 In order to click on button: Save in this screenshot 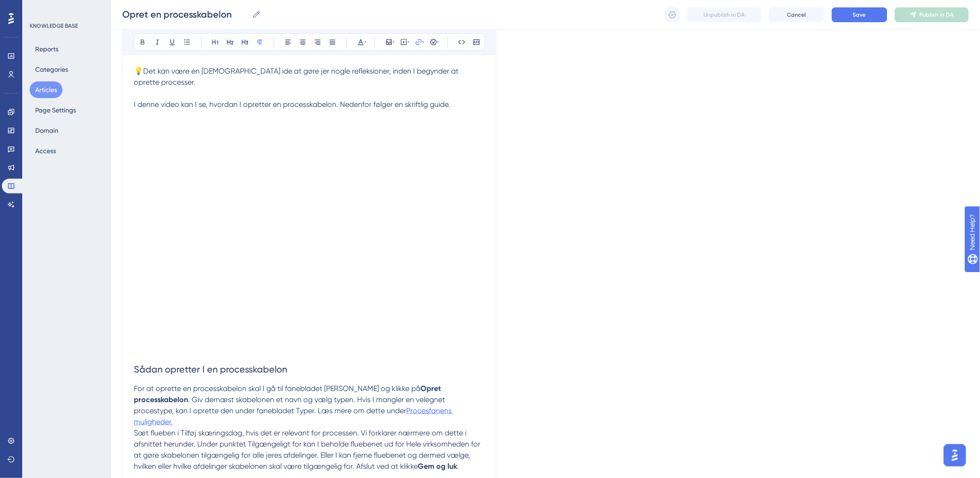, I will do `click(860, 15)`.